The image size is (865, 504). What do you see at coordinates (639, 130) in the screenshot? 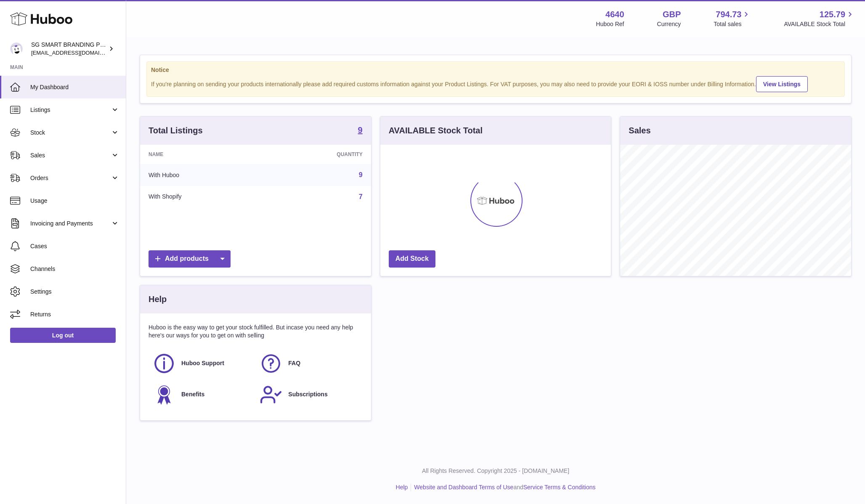
I see `h3: Sales` at bounding box center [639, 130].